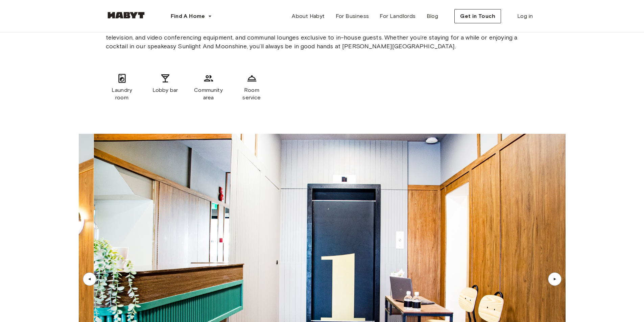 The image size is (644, 322). I want to click on span: Laundry room, so click(122, 94).